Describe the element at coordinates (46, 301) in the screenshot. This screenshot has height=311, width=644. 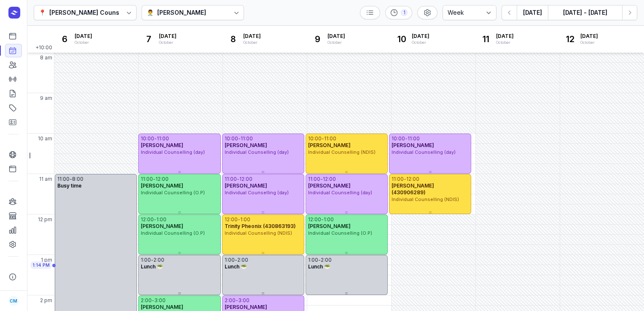
I see `span: 2 pm` at that location.